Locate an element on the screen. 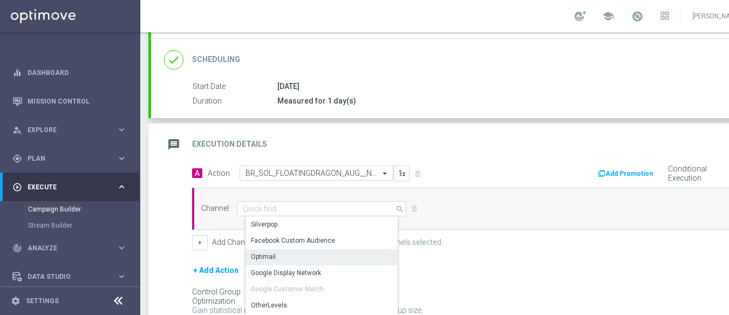  span: Execute is located at coordinates (72, 187).